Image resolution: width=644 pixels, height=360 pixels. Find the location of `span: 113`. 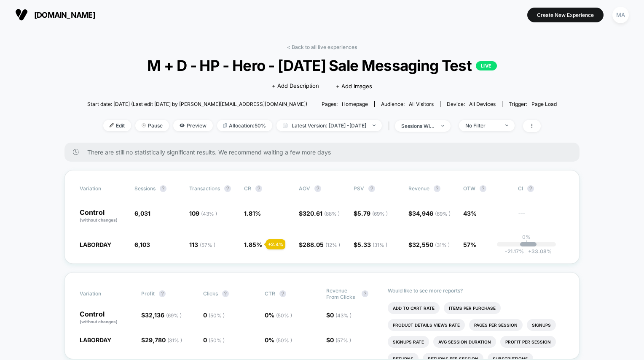

span: 113 is located at coordinates (202, 244).